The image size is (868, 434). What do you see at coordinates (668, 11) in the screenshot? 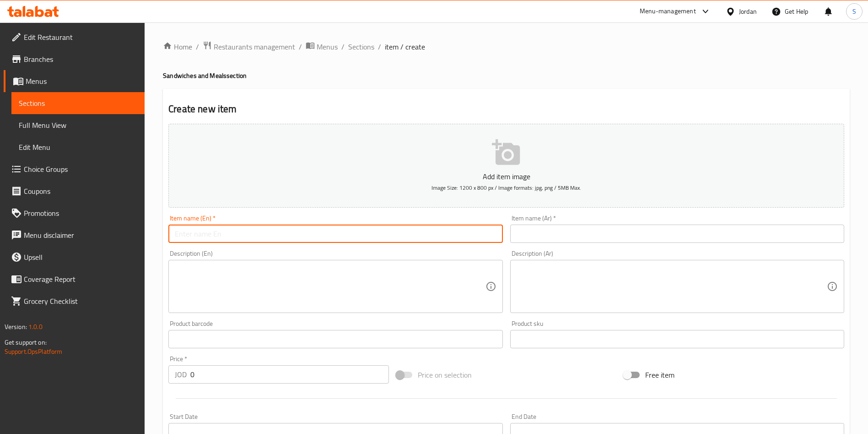
I see `div: Menu-management` at bounding box center [668, 11].